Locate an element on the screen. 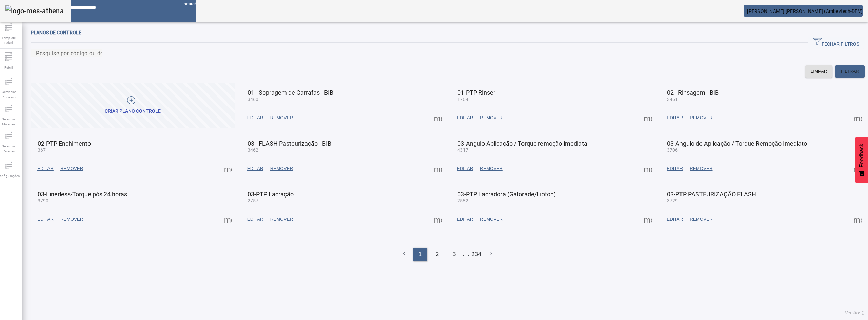 Image resolution: width=868 pixels, height=320 pixels. li: 234 is located at coordinates (476, 255).